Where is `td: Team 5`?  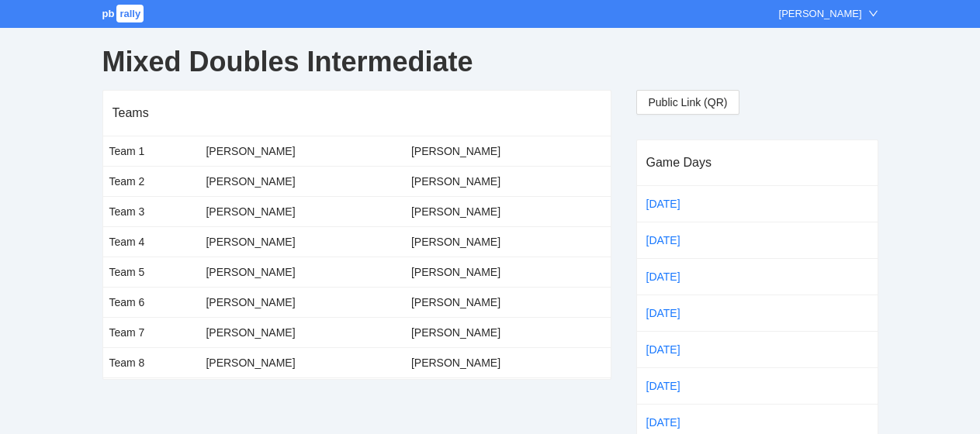
td: Team 5 is located at coordinates (151, 272).